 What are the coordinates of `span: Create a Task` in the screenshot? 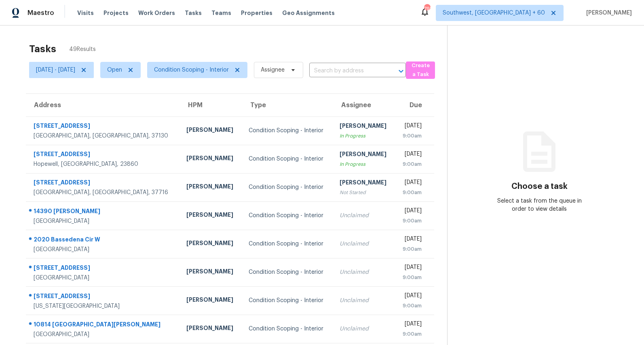 It's located at (420, 71).